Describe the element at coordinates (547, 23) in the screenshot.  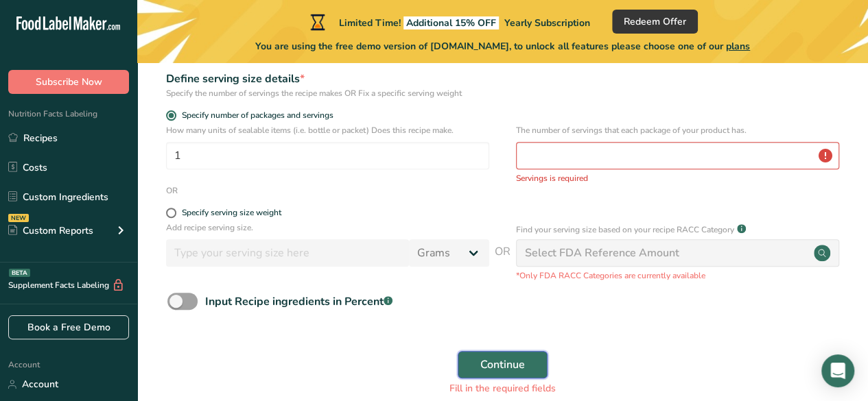
I see `span: Yearly Subscription` at that location.